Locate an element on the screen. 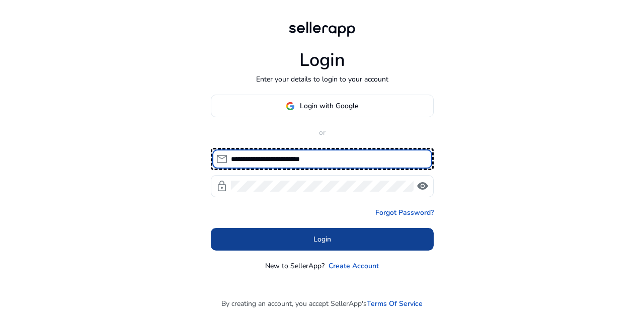 This screenshot has width=644, height=318. button: Login is located at coordinates (322, 239).